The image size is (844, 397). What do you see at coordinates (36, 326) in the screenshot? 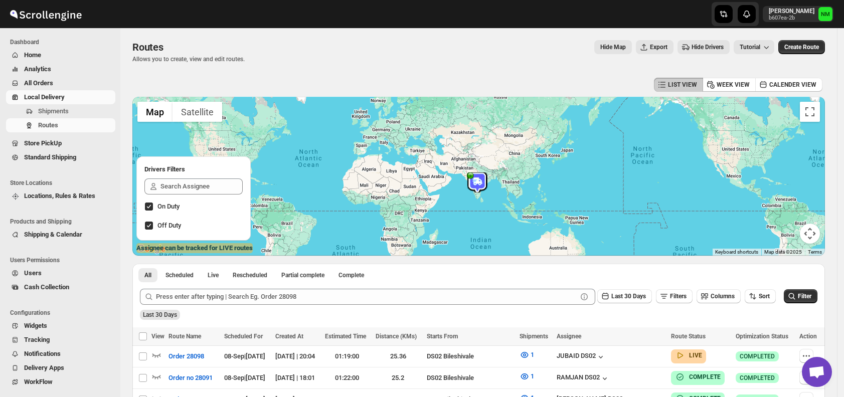
I see `span: Widgets` at bounding box center [36, 326].